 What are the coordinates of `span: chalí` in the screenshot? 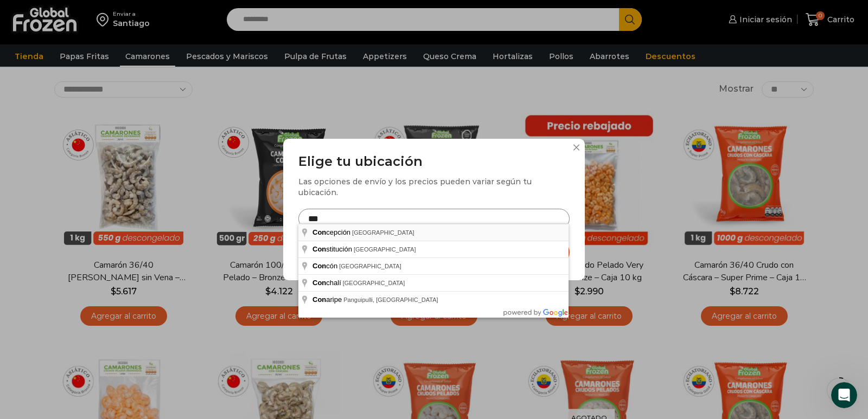 It's located at (327, 282).